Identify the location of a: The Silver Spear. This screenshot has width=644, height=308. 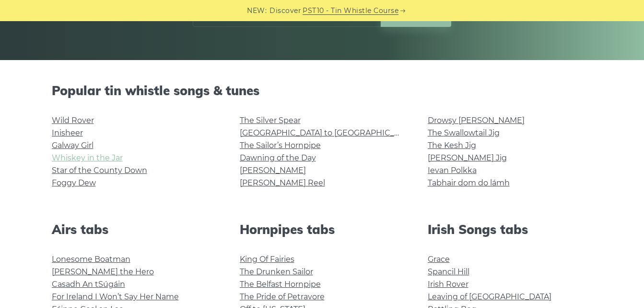
(270, 120).